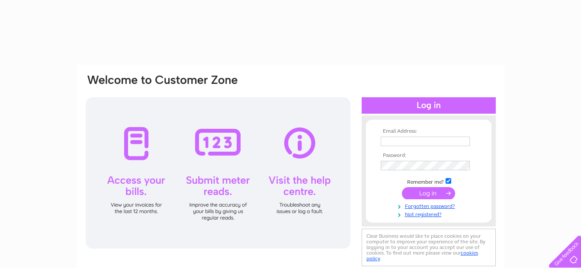 The image size is (581, 268). Describe the element at coordinates (430, 214) in the screenshot. I see `a: Not registered?` at that location.